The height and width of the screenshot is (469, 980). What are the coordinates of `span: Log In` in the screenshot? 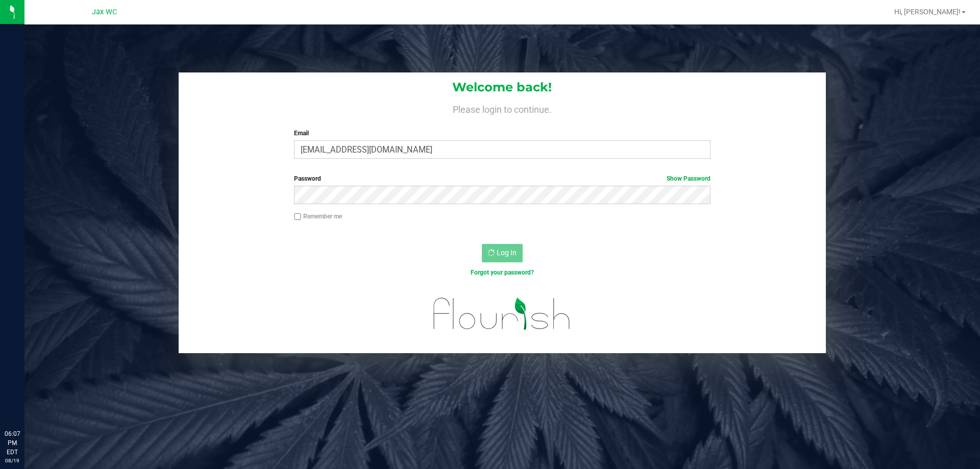 It's located at (506, 252).